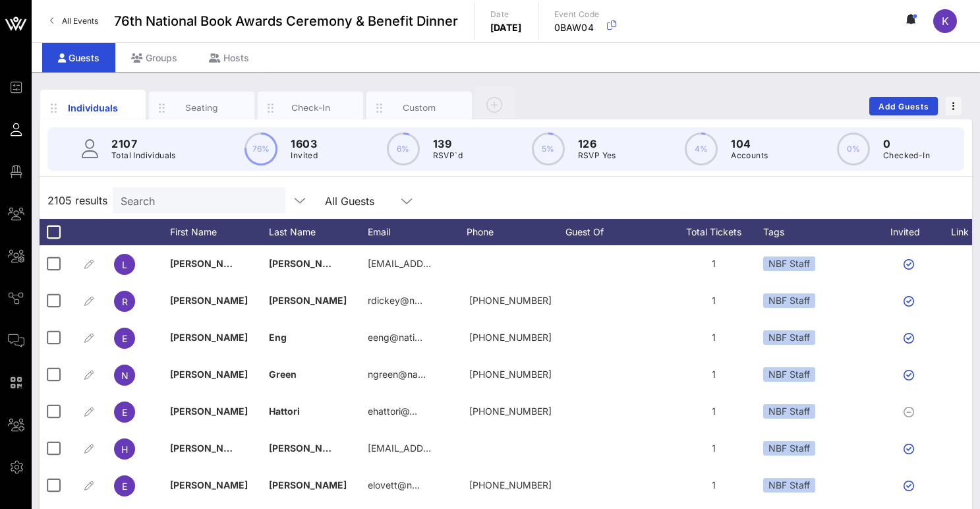 Image resolution: width=980 pixels, height=509 pixels. I want to click on span: R, so click(125, 302).